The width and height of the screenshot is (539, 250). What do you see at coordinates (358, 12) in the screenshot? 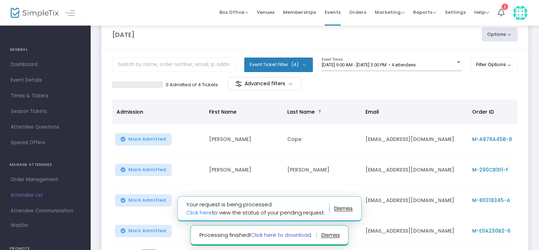
I see `span: Orders` at bounding box center [358, 12].